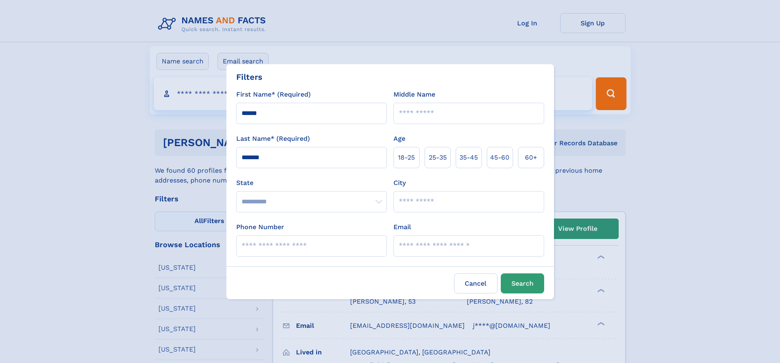  I want to click on label: Age, so click(399, 139).